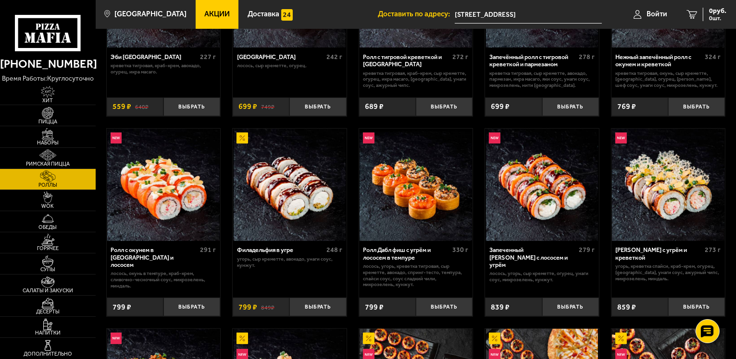 The image size is (736, 359). What do you see at coordinates (541, 185) in the screenshot?
I see `a: НовинкаЗапеченный ролл Гурмэ с лососем и угрём` at bounding box center [541, 185].